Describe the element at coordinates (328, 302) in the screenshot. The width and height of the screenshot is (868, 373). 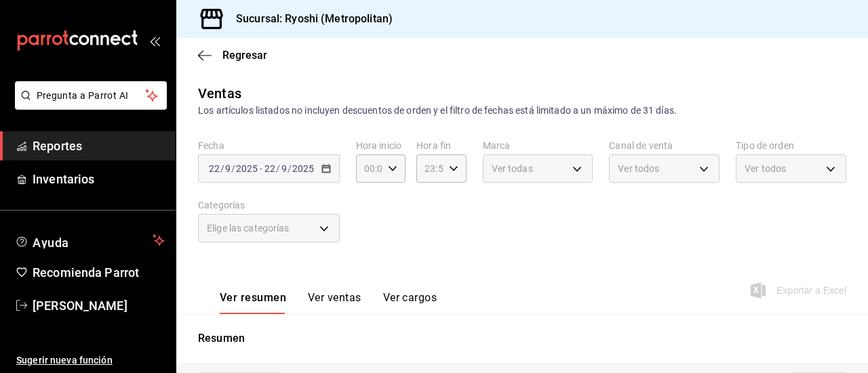
I see `div: navigation tabs` at that location.